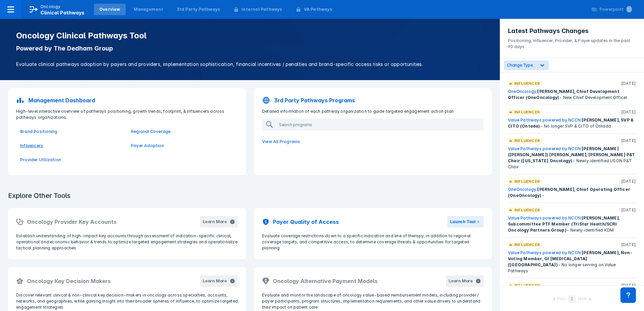 This screenshot has height=311, width=644. I want to click on a: Payer Adoption, so click(182, 146).